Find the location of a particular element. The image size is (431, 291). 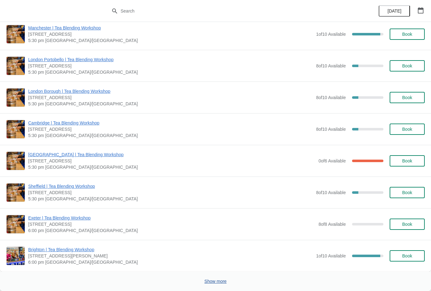

img: Manchester | Tea Blending Workshop | 57 Church St, Manchester, M4 1PD | 5:30 pm Europe/London is located at coordinates (16, 34).